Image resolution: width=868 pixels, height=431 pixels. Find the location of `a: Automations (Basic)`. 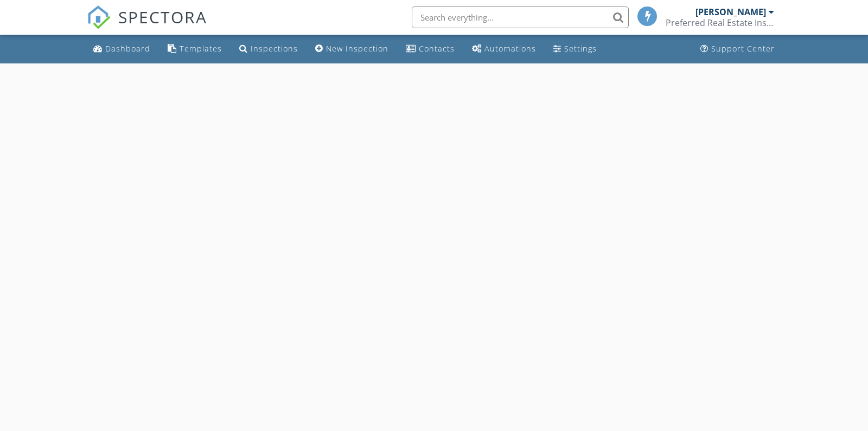

a: Automations (Basic) is located at coordinates (504, 49).